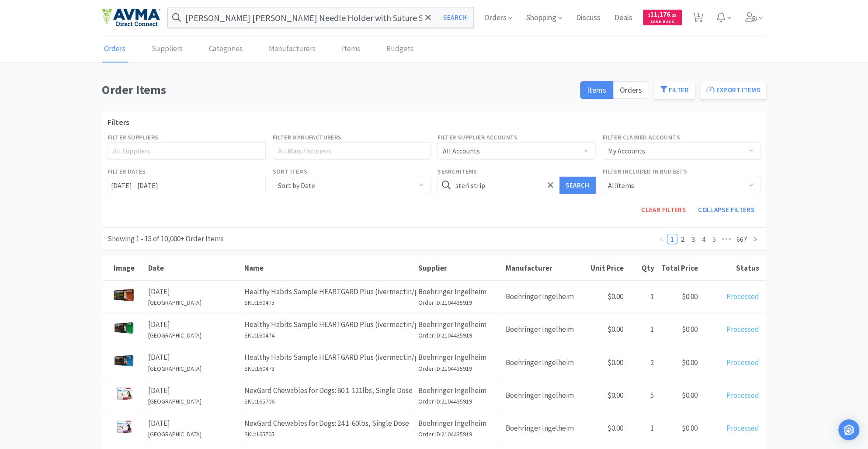 Image resolution: width=868 pixels, height=449 pixels. I want to click on button: Search, so click(578, 186).